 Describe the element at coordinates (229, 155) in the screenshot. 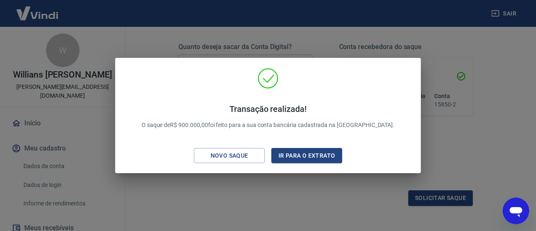

I see `button: Novo saque` at that location.